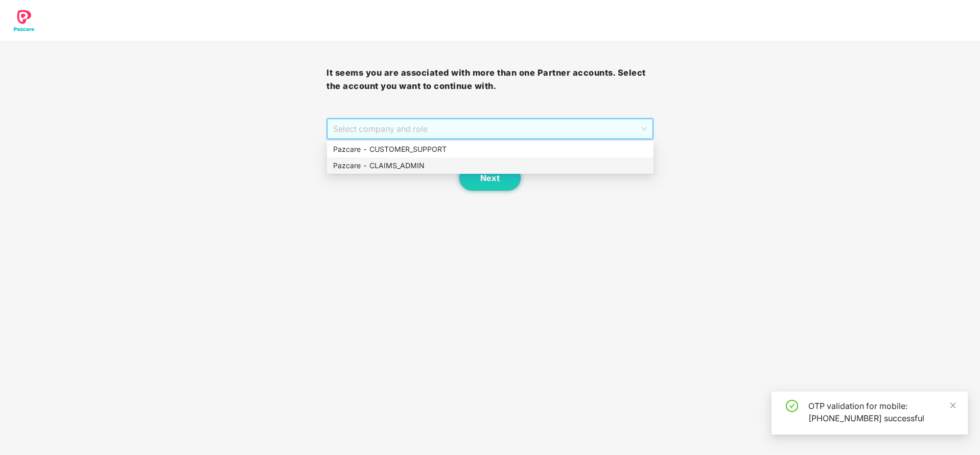 This screenshot has width=980, height=455. What do you see at coordinates (489, 129) in the screenshot?
I see `span: Select company and role` at bounding box center [489, 129].